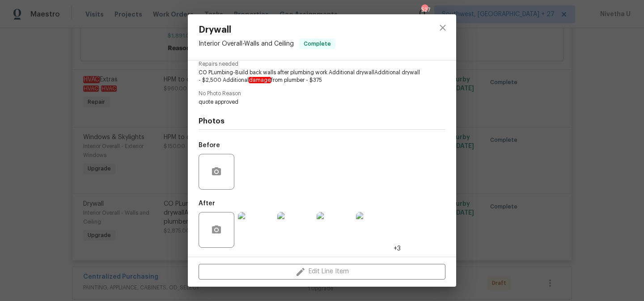  I want to click on h5: Before, so click(209, 145).